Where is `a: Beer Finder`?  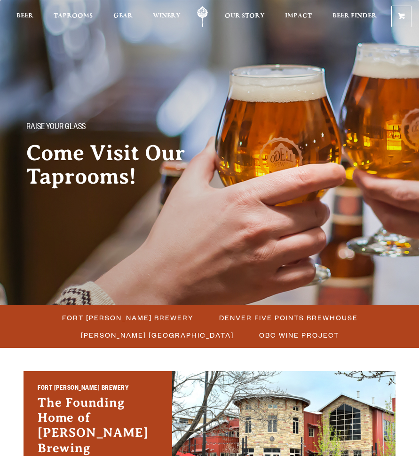 a: Beer Finder is located at coordinates (354, 16).